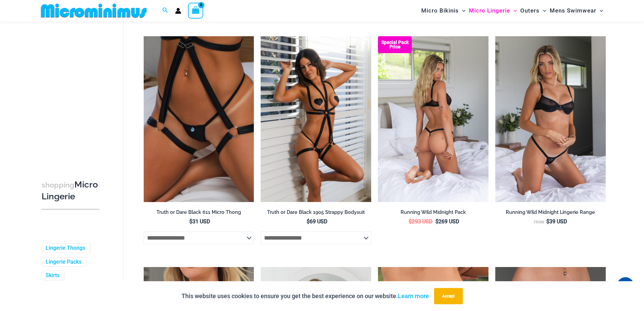 Image resolution: width=644 pixels, height=311 pixels. Describe the element at coordinates (70, 191) in the screenshot. I see `h3: Micro Lingerie` at that location.